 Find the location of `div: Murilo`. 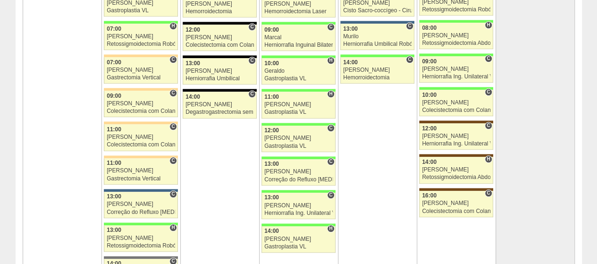

div: Murilo is located at coordinates (377, 36).